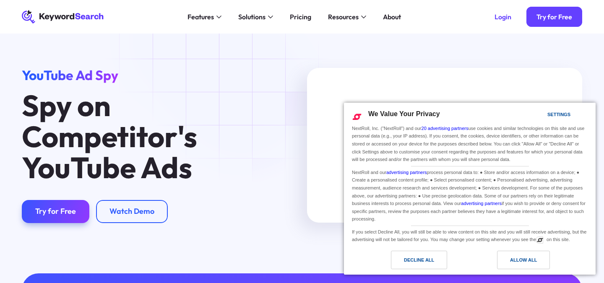  Describe the element at coordinates (70, 75) in the screenshot. I see `span: YouTube Ad Spy` at that location.